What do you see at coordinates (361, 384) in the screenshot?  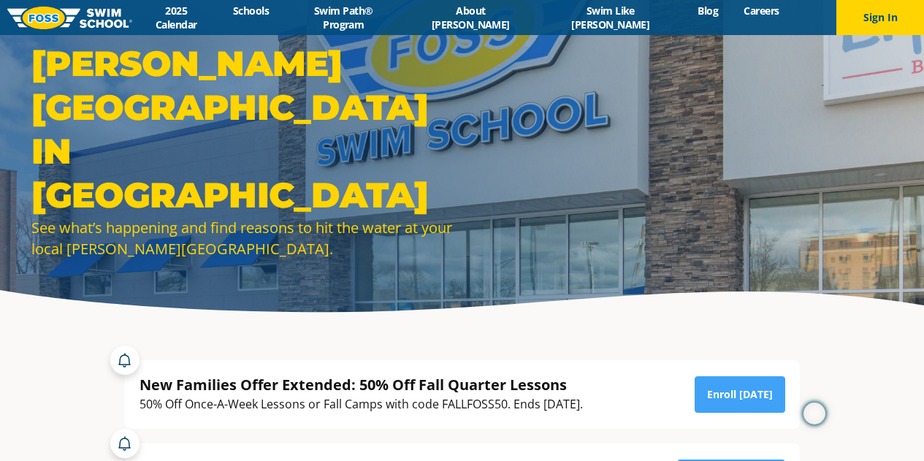 I see `div: New Families Offer Extended: 50% Off Fall Quarter Lessons` at bounding box center [361, 384].